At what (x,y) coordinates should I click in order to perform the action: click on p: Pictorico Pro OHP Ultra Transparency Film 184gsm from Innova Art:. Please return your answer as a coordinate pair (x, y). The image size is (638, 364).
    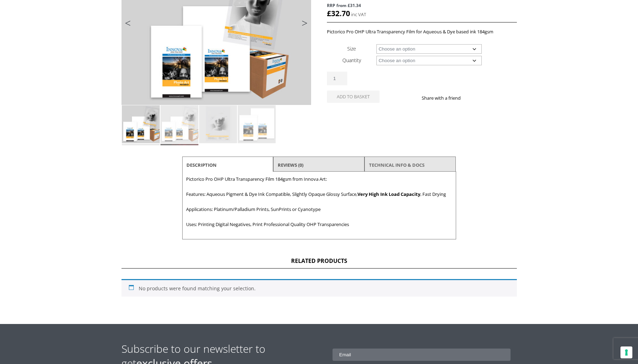
    Looking at the image, I should click on (319, 179).